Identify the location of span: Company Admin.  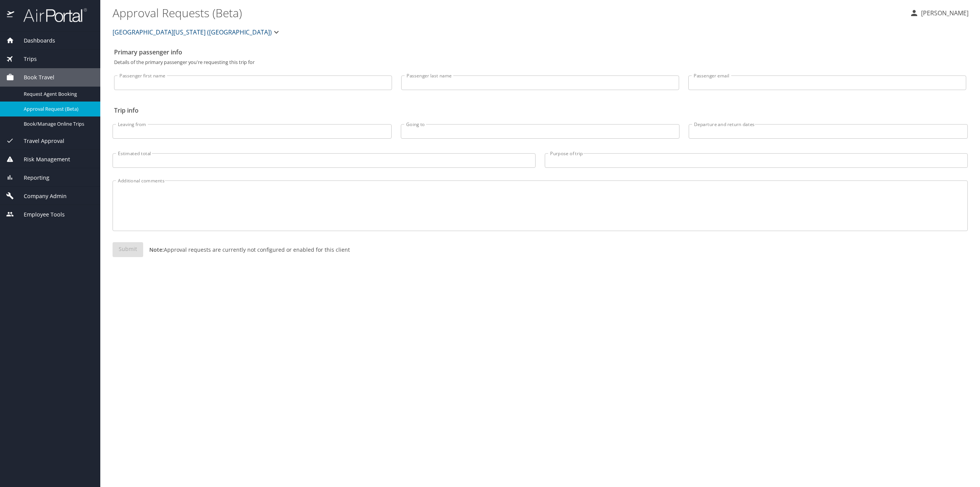
(40, 196).